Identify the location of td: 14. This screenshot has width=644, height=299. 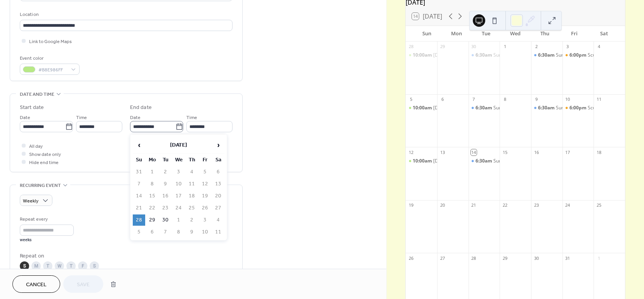
(139, 196).